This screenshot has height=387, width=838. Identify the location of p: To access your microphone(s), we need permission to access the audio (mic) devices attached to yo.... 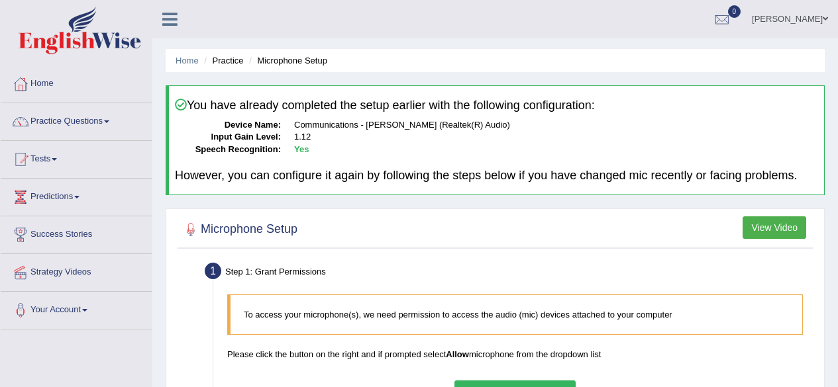
(516, 315).